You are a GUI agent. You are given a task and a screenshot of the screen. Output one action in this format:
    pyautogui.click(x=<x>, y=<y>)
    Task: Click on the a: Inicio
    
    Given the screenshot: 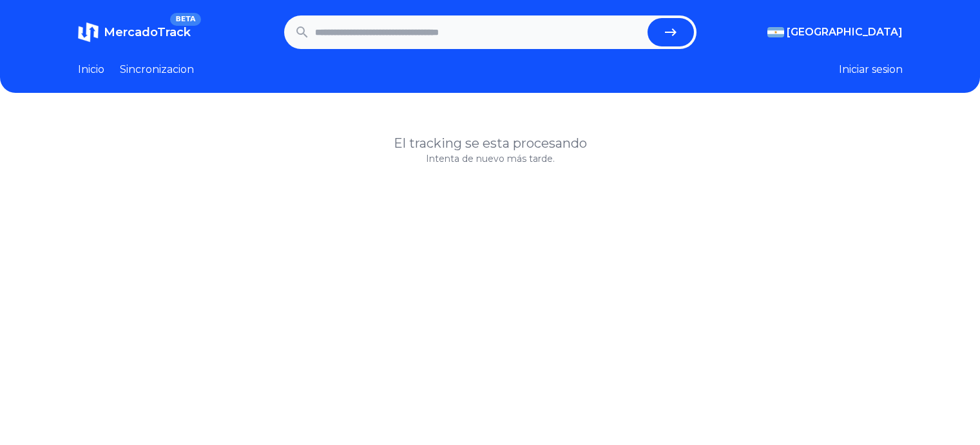 What is the action you would take?
    pyautogui.click(x=91, y=70)
    